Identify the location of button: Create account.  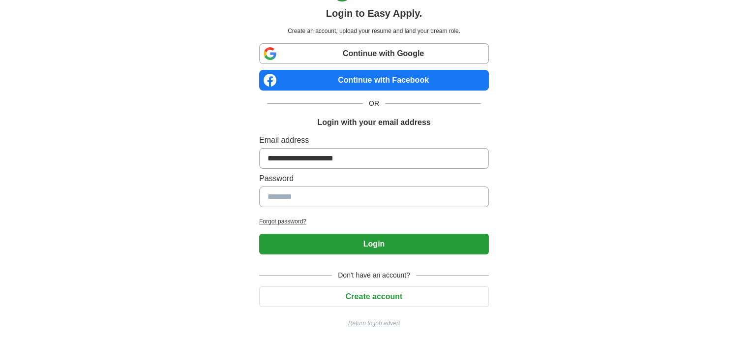
(374, 297).